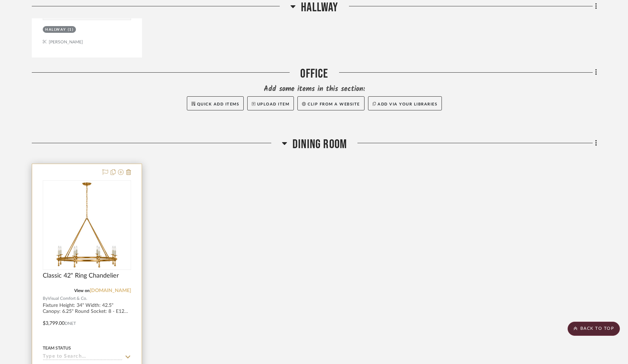 Image resolution: width=628 pixels, height=364 pixels. I want to click on span: Classic 42" Ring Chandelier, so click(81, 276).